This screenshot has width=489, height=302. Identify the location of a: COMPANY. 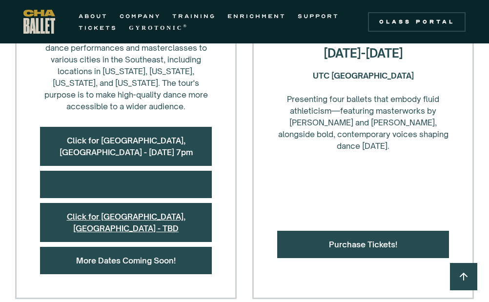
(140, 16).